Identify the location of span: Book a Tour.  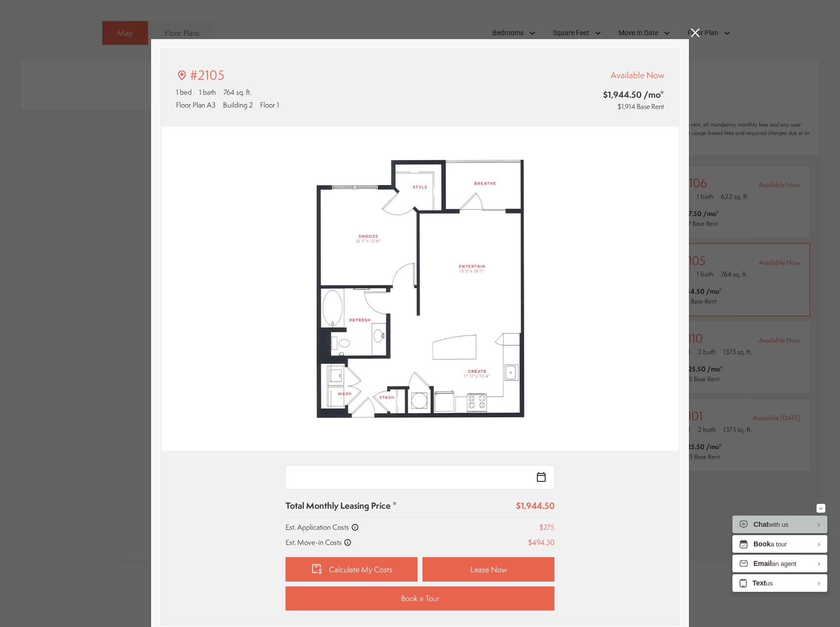
(420, 599).